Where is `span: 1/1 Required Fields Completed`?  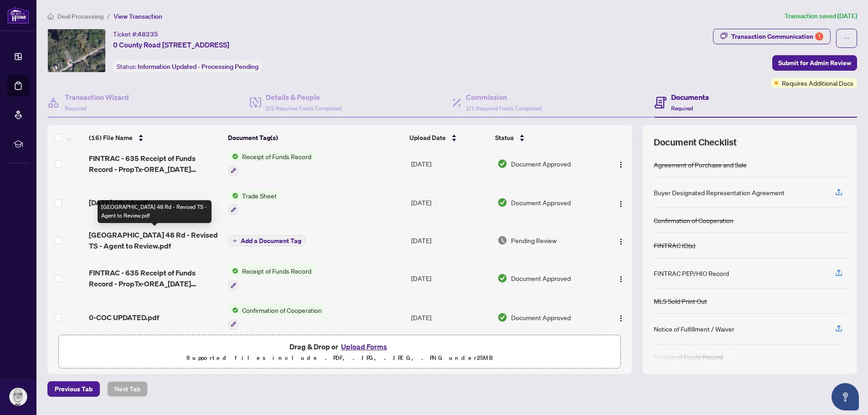
span: 1/1 Required Fields Completed is located at coordinates (503, 108).